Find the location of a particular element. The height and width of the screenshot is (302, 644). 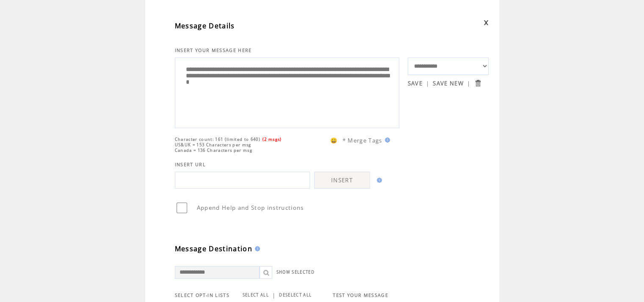

a: DESELECT ALL is located at coordinates (295, 295).